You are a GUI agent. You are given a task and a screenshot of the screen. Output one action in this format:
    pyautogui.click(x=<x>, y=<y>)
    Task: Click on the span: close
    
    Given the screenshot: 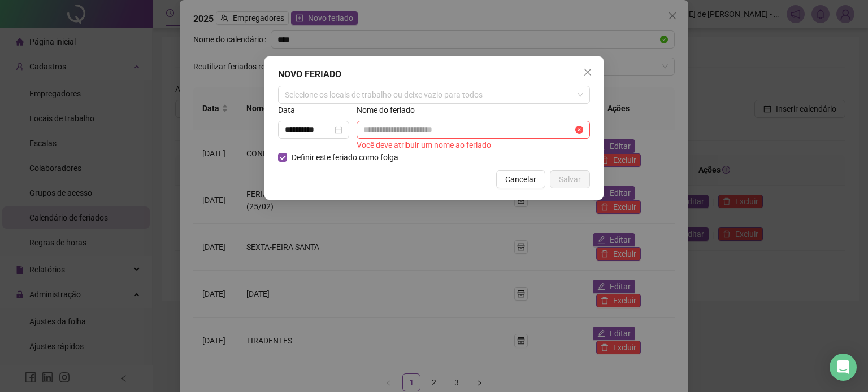 What is the action you would take?
    pyautogui.click(x=587, y=72)
    